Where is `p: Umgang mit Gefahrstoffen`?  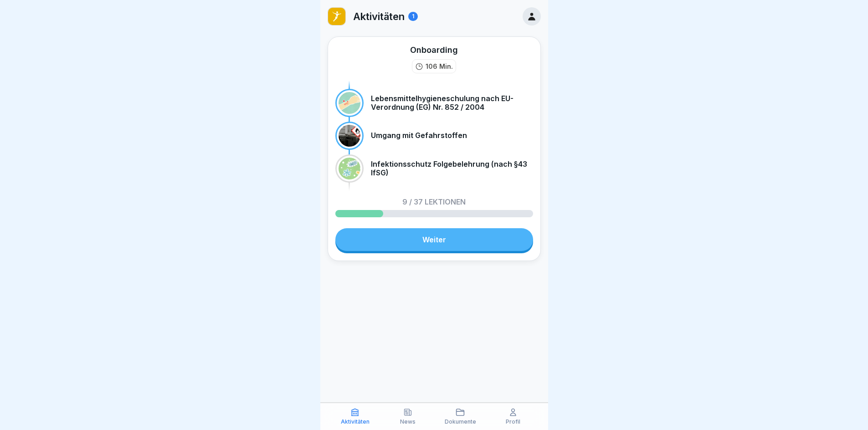
p: Umgang mit Gefahrstoffen is located at coordinates (419, 135).